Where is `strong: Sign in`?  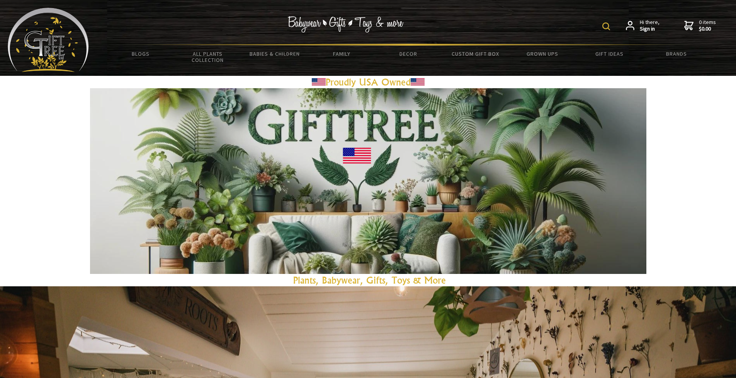
strong: Sign in is located at coordinates (650, 29).